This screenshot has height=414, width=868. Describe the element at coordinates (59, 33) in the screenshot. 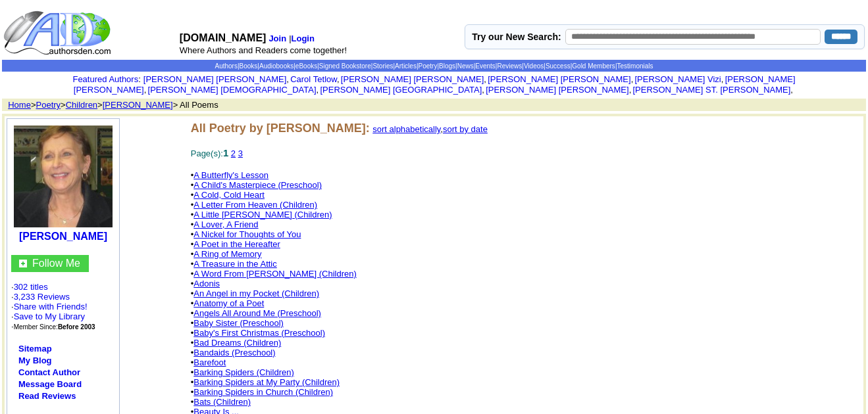

I see `img: logo_ad.gif` at that location.